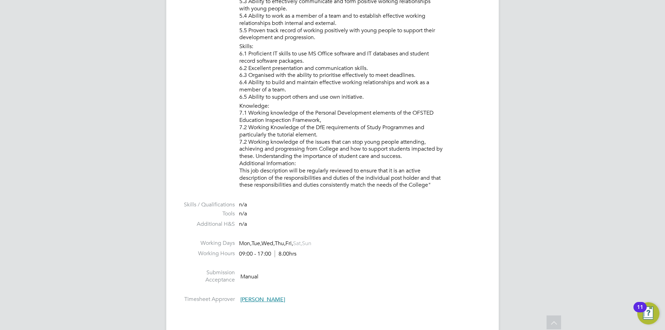  Describe the element at coordinates (362, 147) in the screenshot. I see `li: Knowledge: 7.1 Working knowledge of the Personal Development elements of the OFSTED Education Ins...` at that location.